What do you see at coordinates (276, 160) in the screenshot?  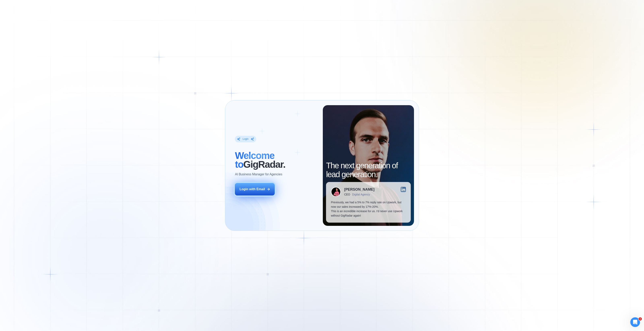 I see `h2: ‍ GigRadar.` at bounding box center [276, 160].